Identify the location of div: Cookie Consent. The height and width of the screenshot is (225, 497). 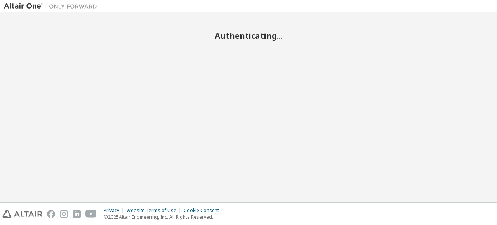
(203, 210).